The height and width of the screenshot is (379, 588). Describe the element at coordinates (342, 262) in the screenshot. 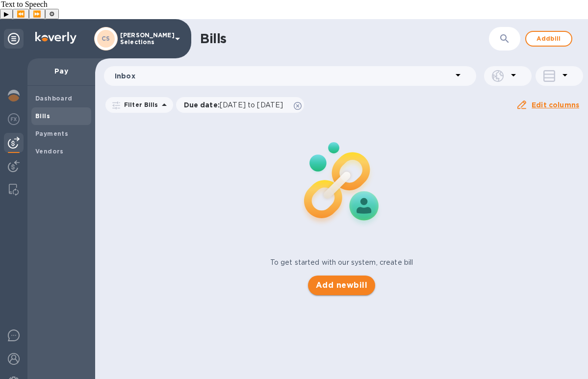

I see `p: To get started with our system, create bill` at that location.